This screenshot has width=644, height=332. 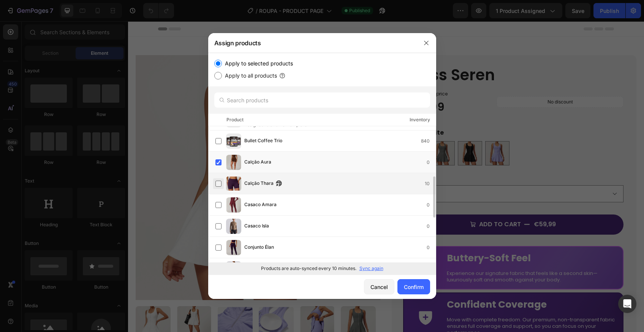 What do you see at coordinates (404, 237) in the screenshot?
I see `h2: Buttery-Soft Feel` at bounding box center [404, 237].